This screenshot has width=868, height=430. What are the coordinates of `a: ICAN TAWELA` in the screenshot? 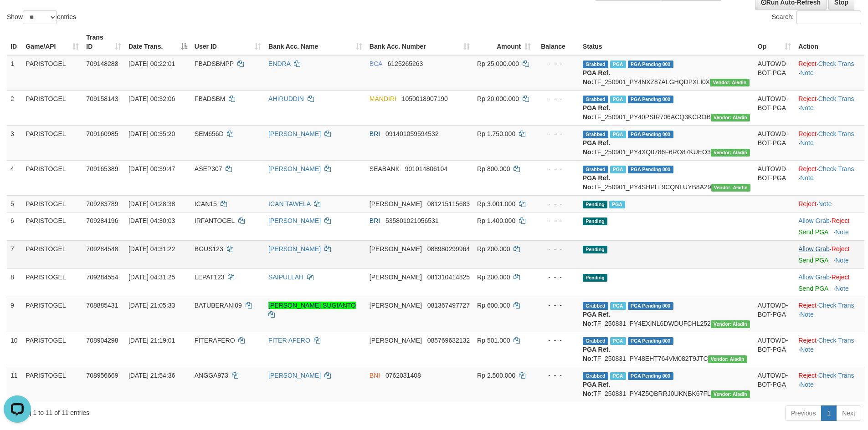 It's located at (289, 204).